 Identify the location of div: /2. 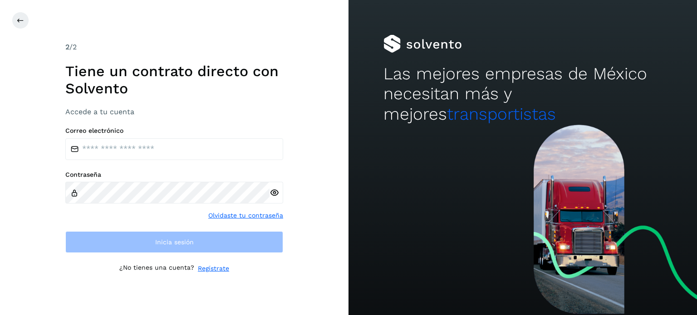
(174, 47).